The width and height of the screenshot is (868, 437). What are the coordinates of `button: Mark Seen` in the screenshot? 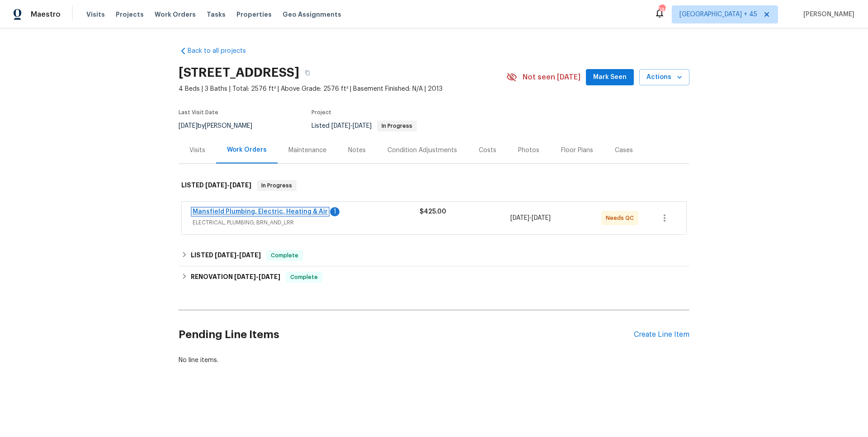 It's located at (610, 77).